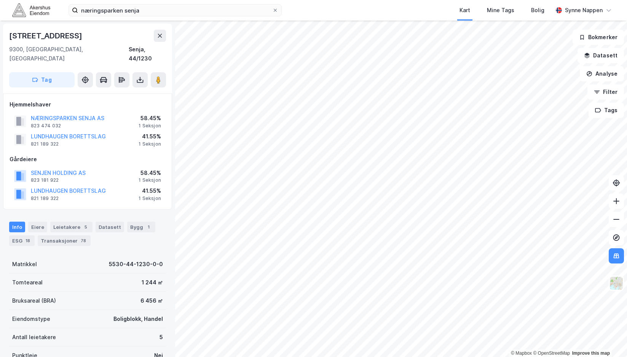 Image resolution: width=627 pixels, height=357 pixels. What do you see at coordinates (46, 126) in the screenshot?
I see `div: 823 474 032` at bounding box center [46, 126].